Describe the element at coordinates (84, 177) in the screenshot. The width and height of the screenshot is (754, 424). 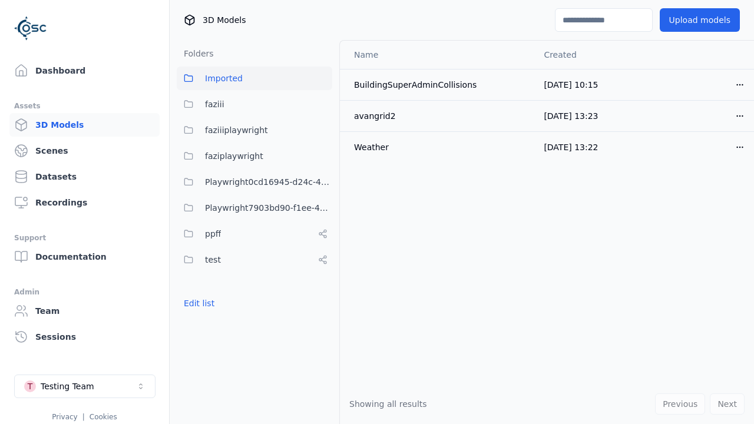
I see `a: Datasets` at that location.